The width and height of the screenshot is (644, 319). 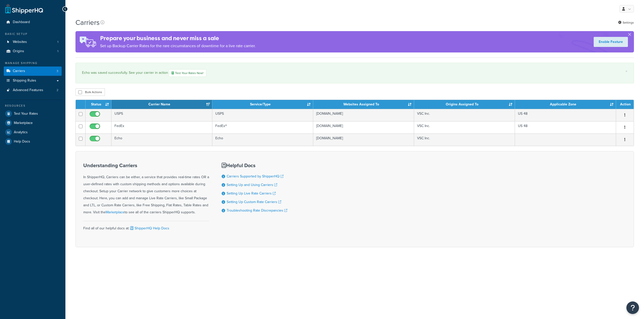 What do you see at coordinates (58, 90) in the screenshot?
I see `span: 2` at bounding box center [58, 90].